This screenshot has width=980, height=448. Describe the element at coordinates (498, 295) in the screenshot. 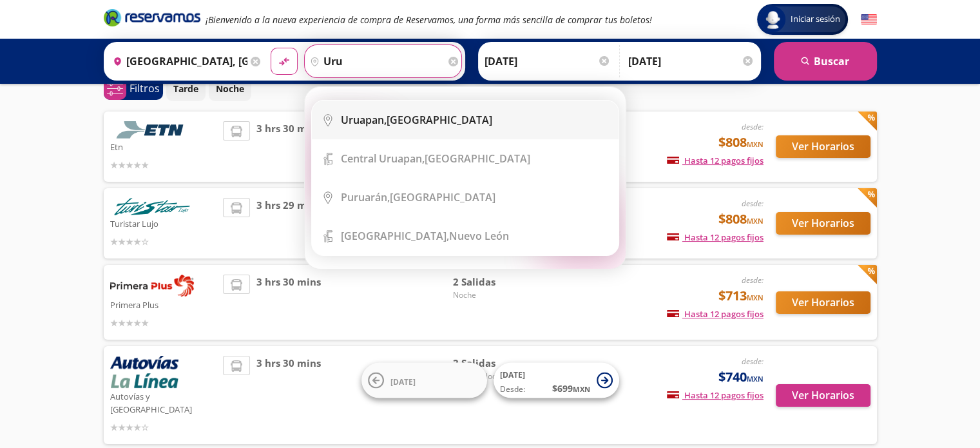

I see `span: Noche` at that location.